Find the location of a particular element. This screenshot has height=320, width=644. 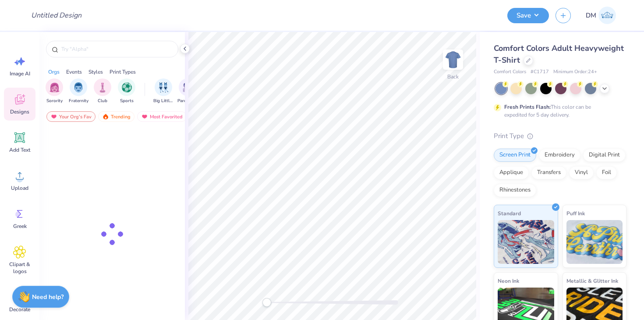

span: # C1717 is located at coordinates (539, 72).